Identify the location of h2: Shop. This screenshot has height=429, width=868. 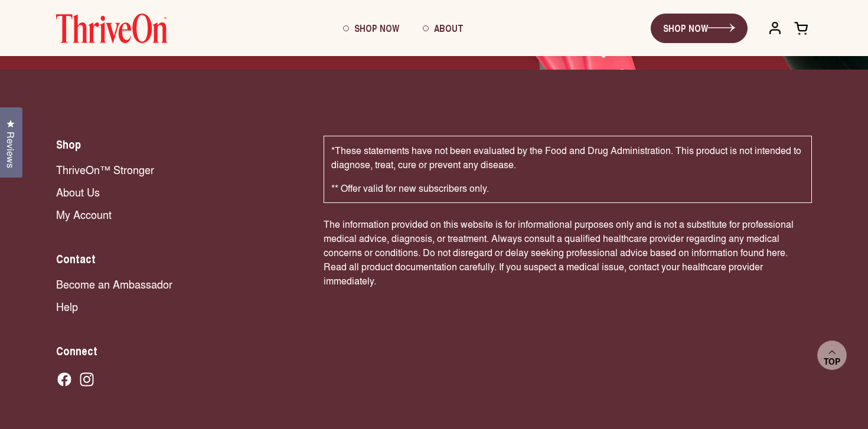
(178, 144).